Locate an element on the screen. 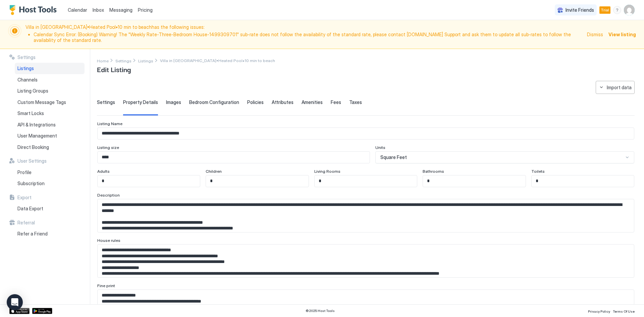 The height and width of the screenshot is (317, 644). span: Listing Name is located at coordinates (109, 123).